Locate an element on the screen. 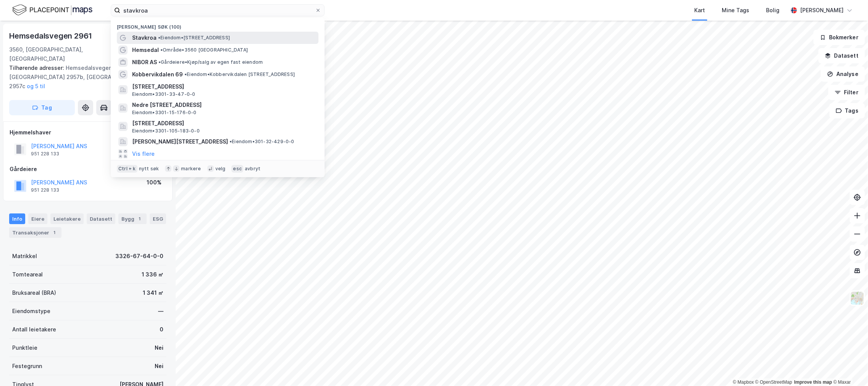 The height and width of the screenshot is (386, 868). span: Eiendom • 3301-15-176-0-0 is located at coordinates (164, 113).